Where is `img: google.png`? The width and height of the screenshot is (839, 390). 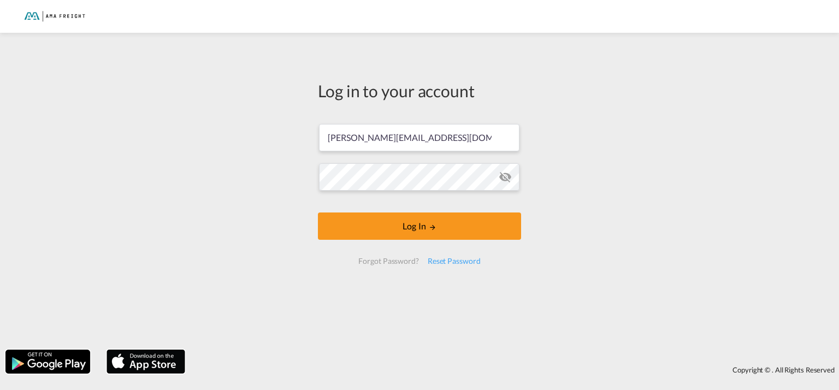 img: google.png is located at coordinates (47, 361).